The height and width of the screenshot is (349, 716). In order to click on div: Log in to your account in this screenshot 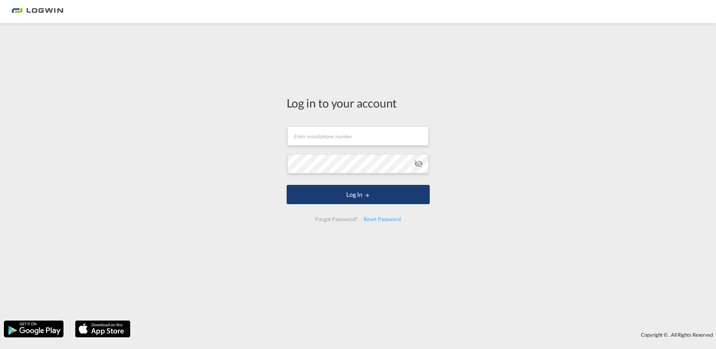, I will do `click(358, 103)`.